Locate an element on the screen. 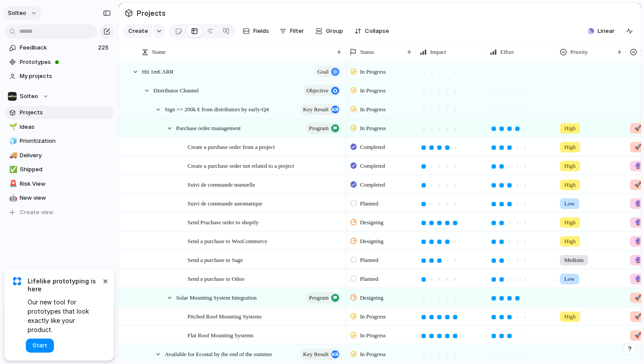 Image resolution: width=644 pixels, height=364 pixels. span: Create view is located at coordinates (36, 213).